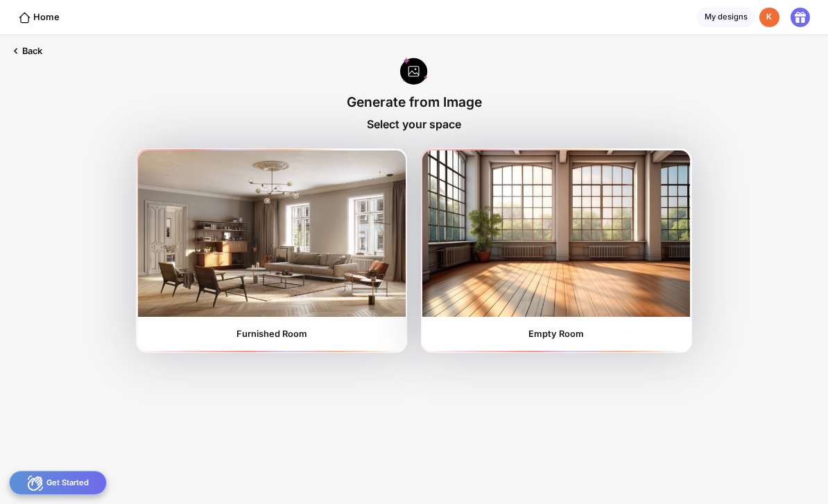 The height and width of the screenshot is (504, 828). I want to click on div: Generate from Image, so click(414, 102).